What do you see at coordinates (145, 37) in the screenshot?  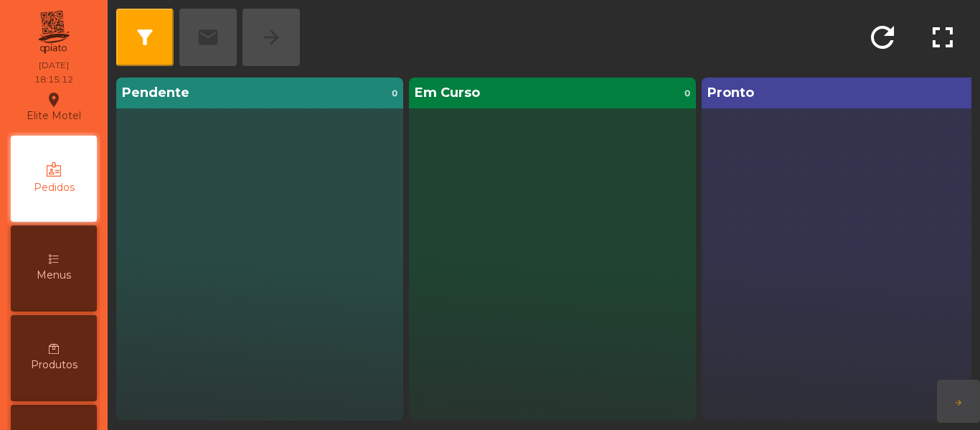 I see `button: filter_alt` at bounding box center [145, 37].